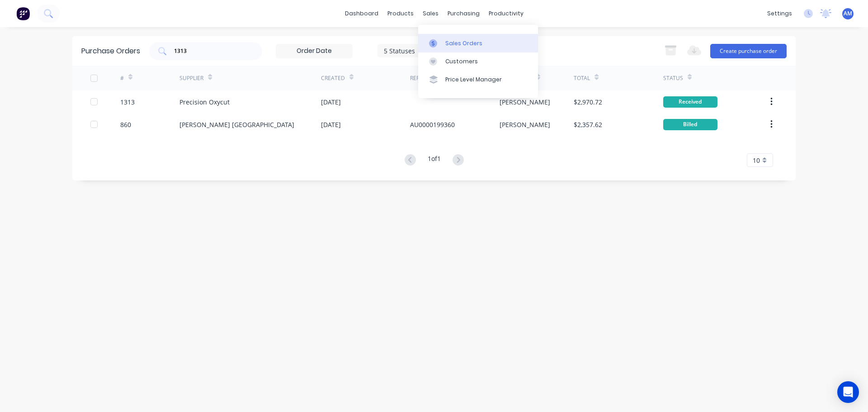 The width and height of the screenshot is (868, 412). Describe the element at coordinates (128, 102) in the screenshot. I see `div: 1313` at that location.